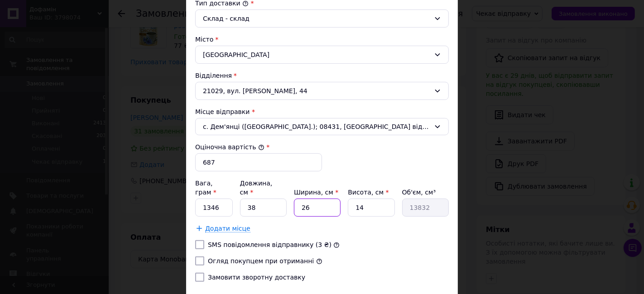 The height and width of the screenshot is (294, 644). Describe the element at coordinates (269, 245) in the screenshot. I see `label: SMS повідомлення відправнику (3 ₴)` at that location.